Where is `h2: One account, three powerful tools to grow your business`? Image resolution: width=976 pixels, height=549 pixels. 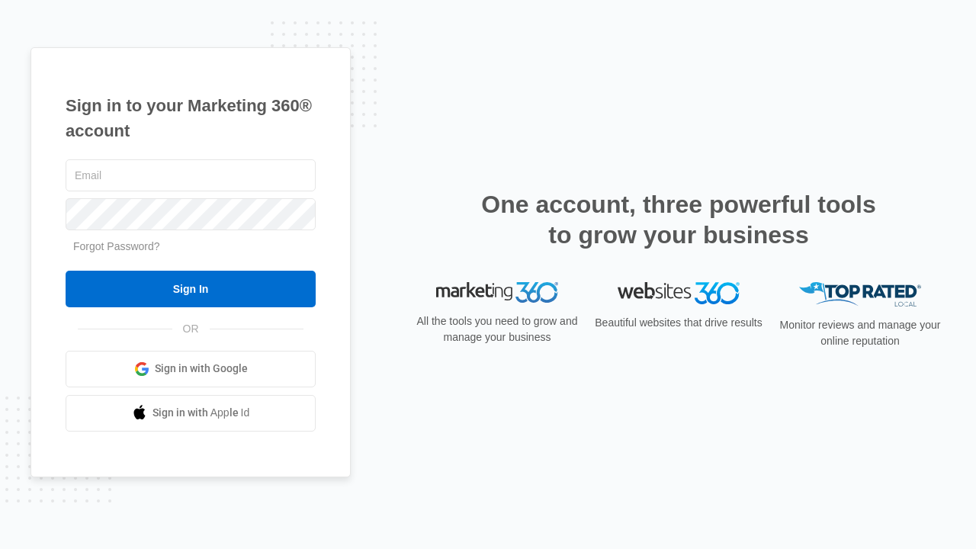
h2: One account, three powerful tools to grow your business is located at coordinates (679, 220).